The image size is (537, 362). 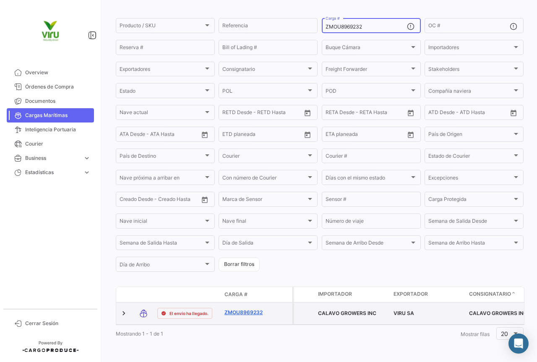 I want to click on span: Día de Arribo, so click(x=162, y=266).